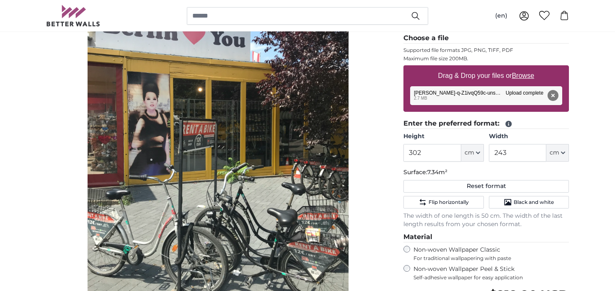  What do you see at coordinates (443, 202) in the screenshot?
I see `button: Flip horizontally` at bounding box center [443, 202].